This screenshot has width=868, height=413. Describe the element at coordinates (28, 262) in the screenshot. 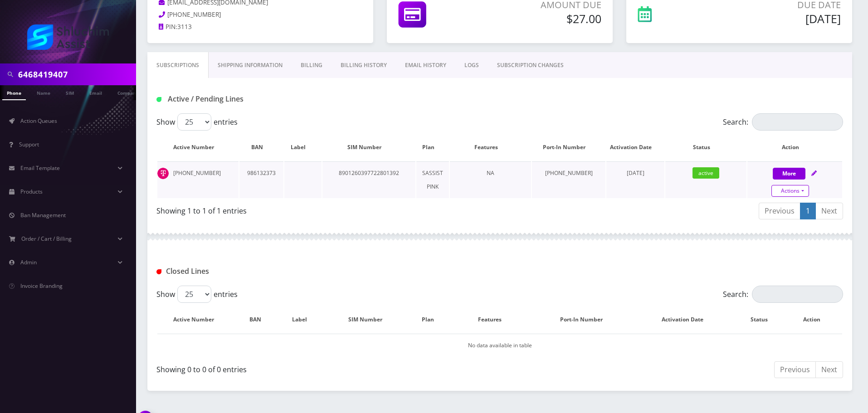

I see `span: Admin` at that location.